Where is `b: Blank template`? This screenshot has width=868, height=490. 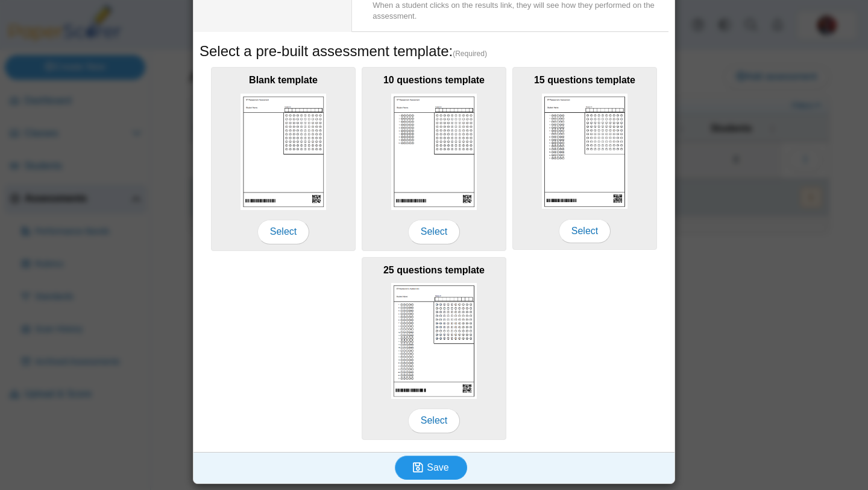 b: Blank template is located at coordinates (283, 80).